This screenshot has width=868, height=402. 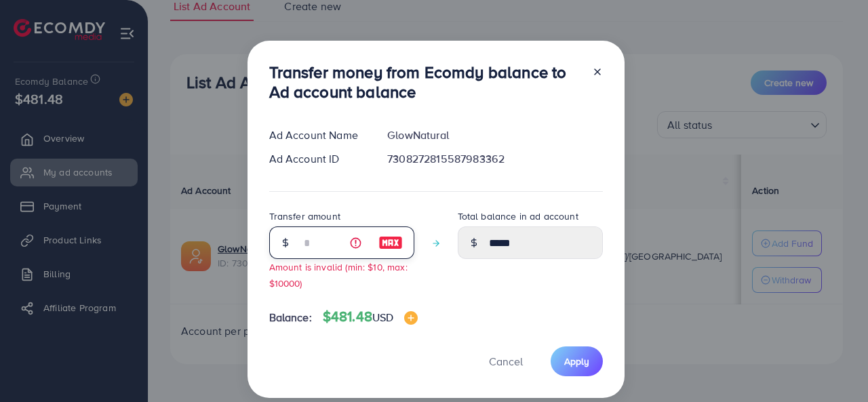 What do you see at coordinates (576, 361) in the screenshot?
I see `button: Apply` at bounding box center [576, 361].